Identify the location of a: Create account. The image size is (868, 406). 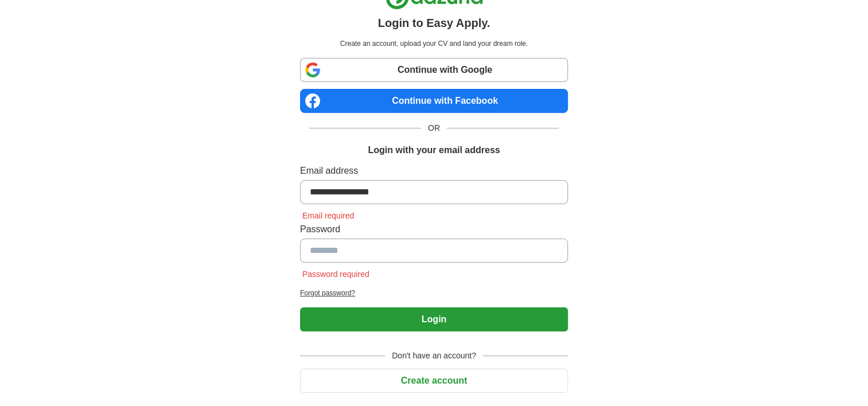
(434, 380).